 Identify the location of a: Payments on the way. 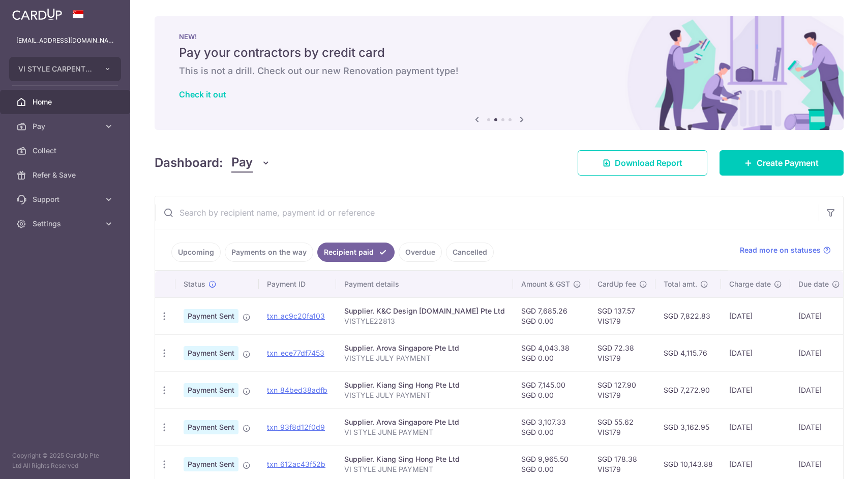
(269, 252).